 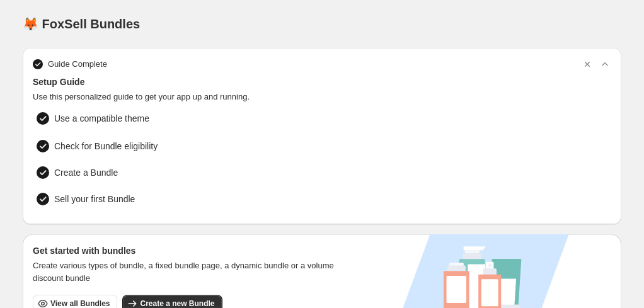 What do you see at coordinates (81, 24) in the screenshot?
I see `h1: 🦊 FoxSell Bundles` at bounding box center [81, 24].